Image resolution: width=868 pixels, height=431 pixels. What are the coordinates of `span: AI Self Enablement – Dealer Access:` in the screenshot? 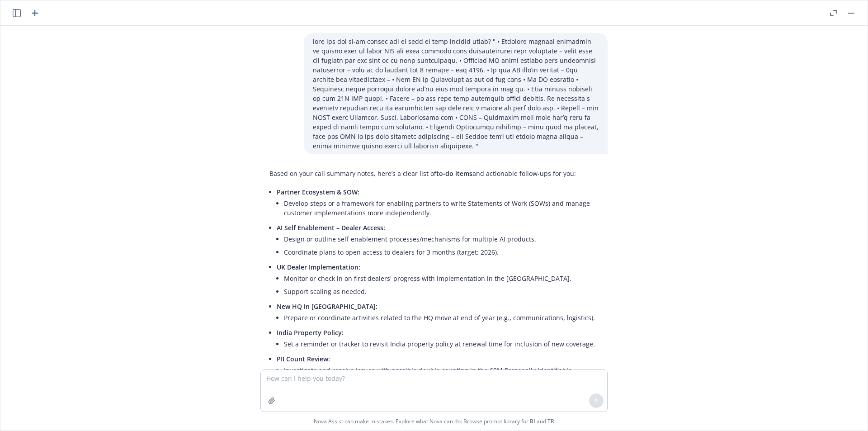 It's located at (331, 228).